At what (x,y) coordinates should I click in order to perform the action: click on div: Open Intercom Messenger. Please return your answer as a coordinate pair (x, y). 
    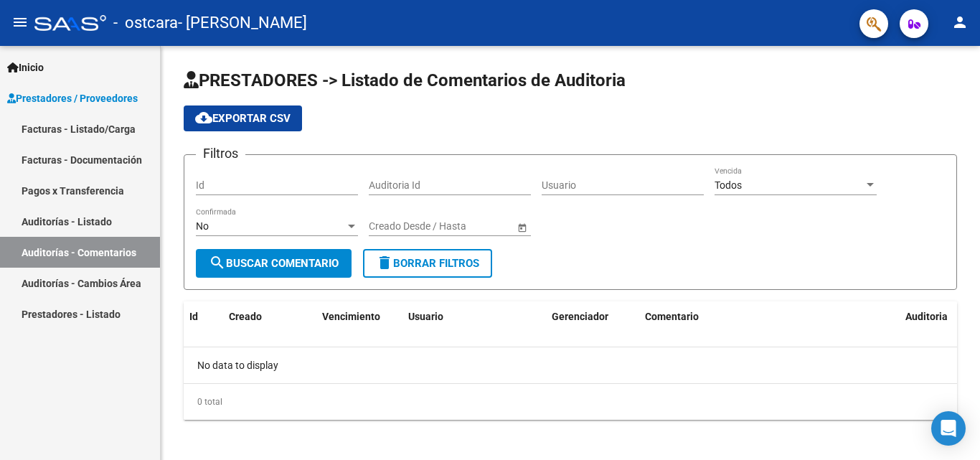
    Looking at the image, I should click on (948, 428).